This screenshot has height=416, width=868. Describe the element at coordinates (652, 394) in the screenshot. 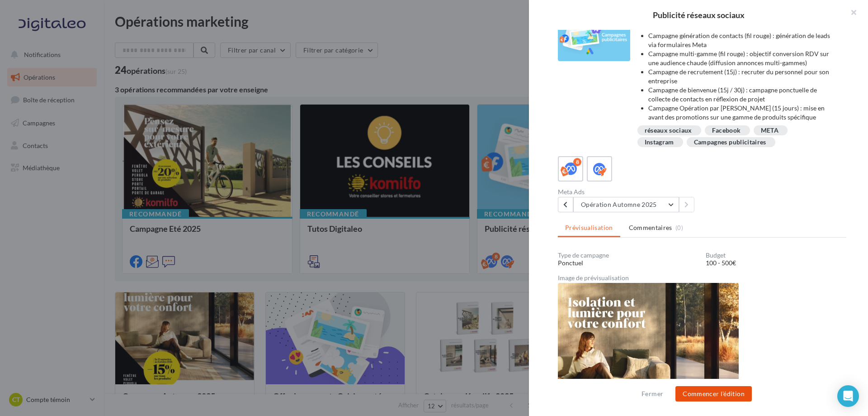

I see `button: Fermer` at that location.